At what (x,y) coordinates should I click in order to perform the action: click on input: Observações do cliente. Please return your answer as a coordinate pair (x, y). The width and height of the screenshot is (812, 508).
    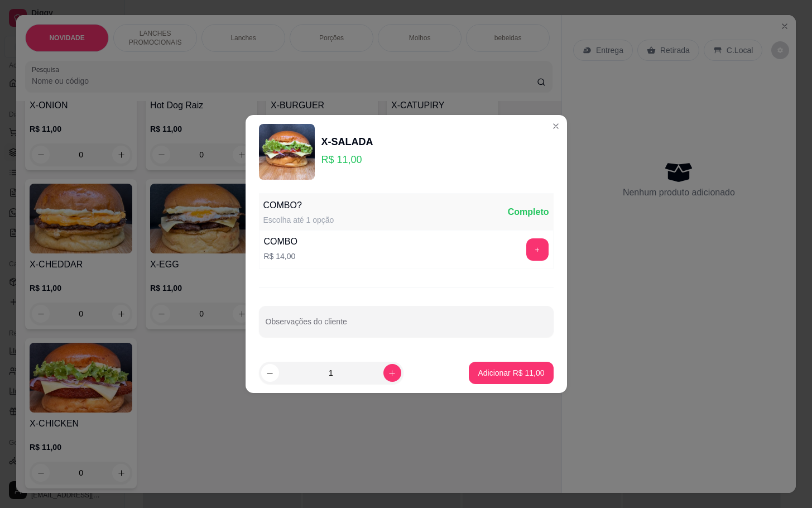
    Looking at the image, I should click on (406, 325).